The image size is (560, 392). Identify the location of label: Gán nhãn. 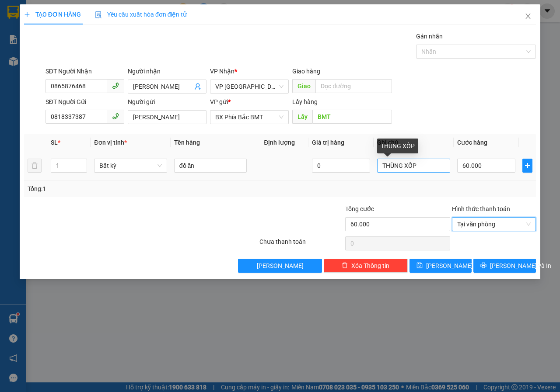
(429, 36).